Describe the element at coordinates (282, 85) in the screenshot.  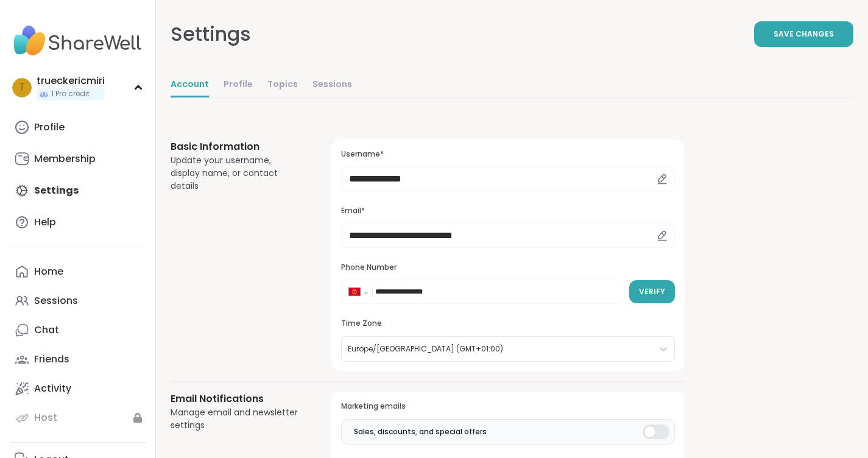
I see `a: Topics` at that location.